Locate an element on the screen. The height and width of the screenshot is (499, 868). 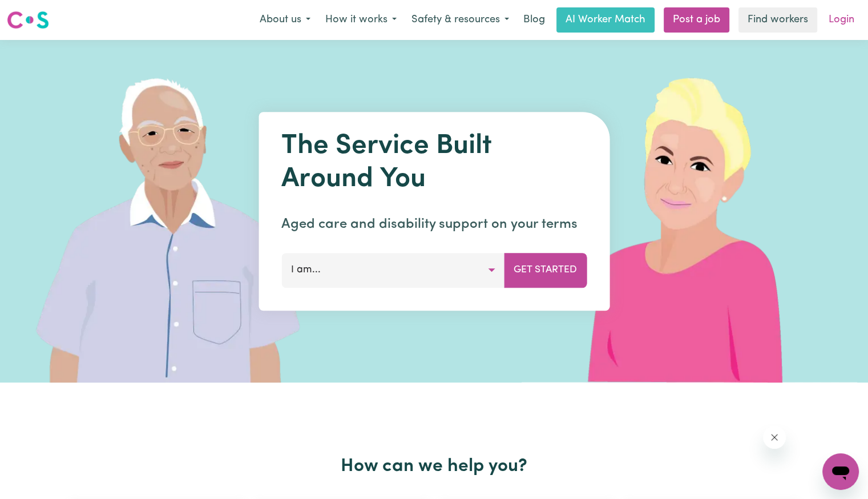
span: Need any help? is located at coordinates (38, 13).